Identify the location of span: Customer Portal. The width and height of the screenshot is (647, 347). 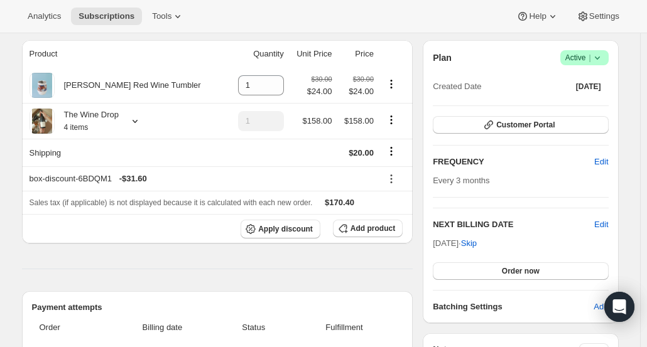
(525, 125).